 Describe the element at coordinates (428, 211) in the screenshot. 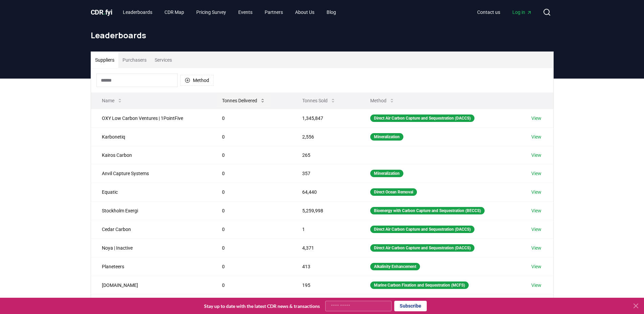

I see `div: Bioenergy with Carbon Capture and Sequestration (BECCS)` at that location.